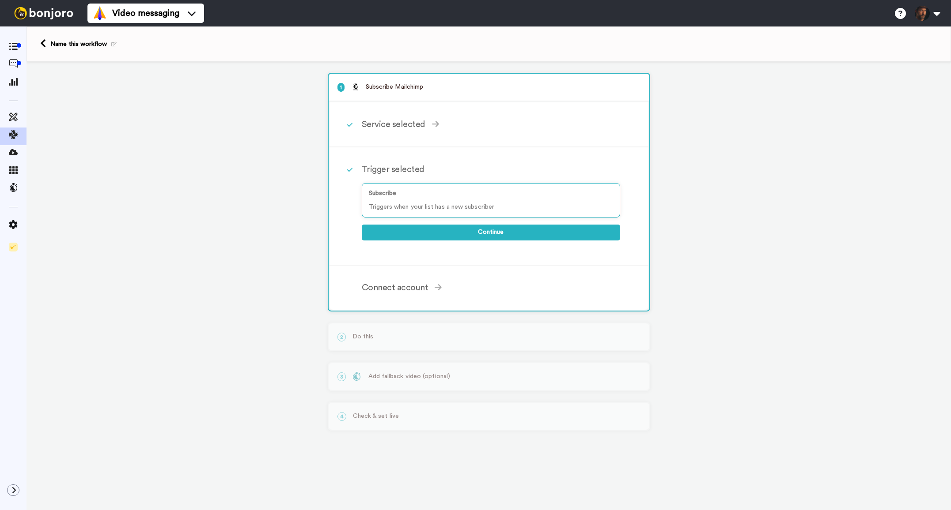 The height and width of the screenshot is (510, 951). What do you see at coordinates (341, 87) in the screenshot?
I see `span: 1` at bounding box center [341, 87].